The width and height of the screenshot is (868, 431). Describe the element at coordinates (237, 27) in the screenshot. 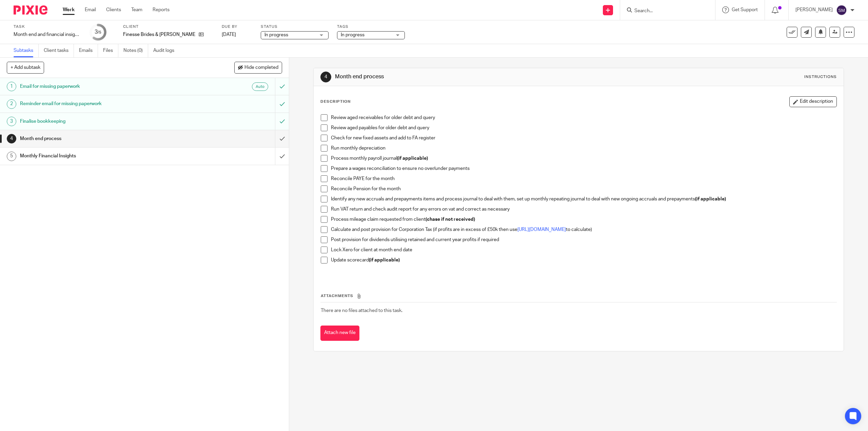

I see `label: Due by` at that location.